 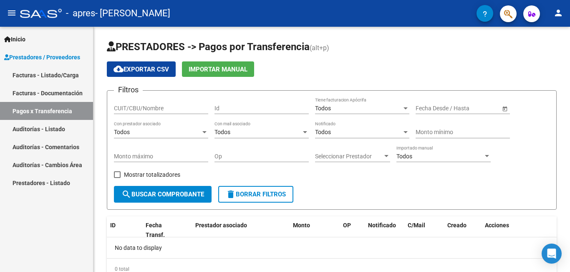 I want to click on input: Fecha fin, so click(x=474, y=108).